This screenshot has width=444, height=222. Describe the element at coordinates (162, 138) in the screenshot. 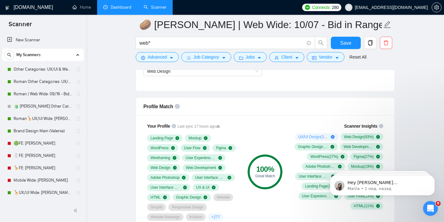

I see `span: Landing Page` at that location.